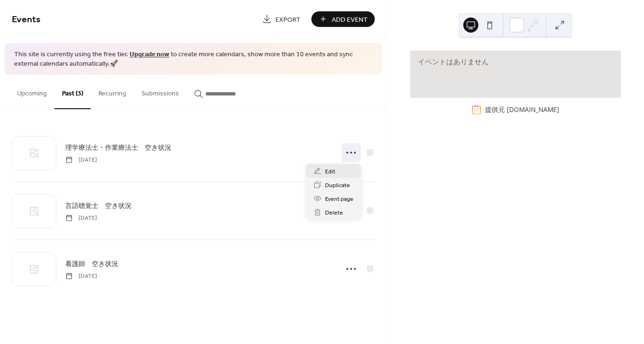 The image size is (644, 344). I want to click on span: Duplicate, so click(337, 185).